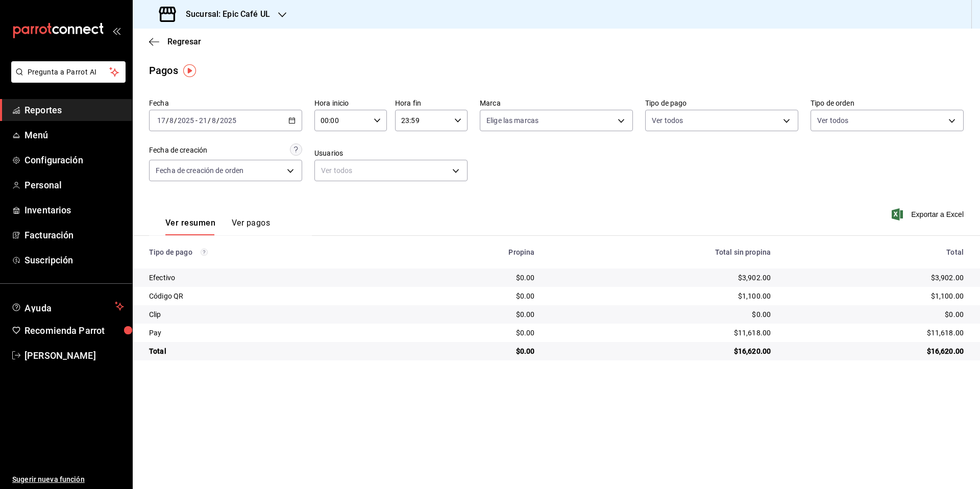 The height and width of the screenshot is (489, 980). What do you see at coordinates (199, 171) in the screenshot?
I see `span: Fecha de creación de orden` at bounding box center [199, 171].